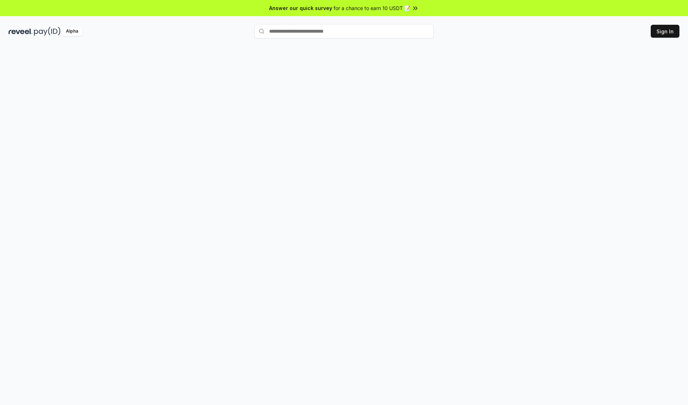 The image size is (688, 405). What do you see at coordinates (20, 31) in the screenshot?
I see `img: reveel_dark` at bounding box center [20, 31].